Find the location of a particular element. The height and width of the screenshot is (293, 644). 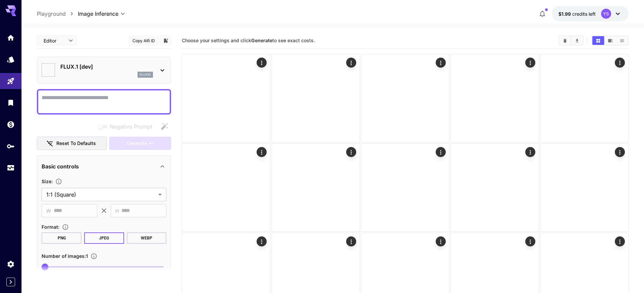

p: FLUX.1 [dev] is located at coordinates (106, 66).